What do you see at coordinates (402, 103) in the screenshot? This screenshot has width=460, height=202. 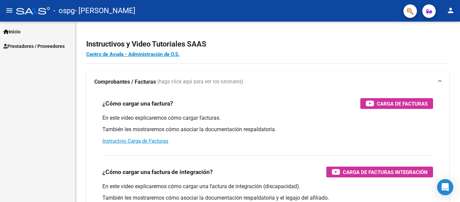 I see `span: Carga de Facturas` at bounding box center [402, 103].